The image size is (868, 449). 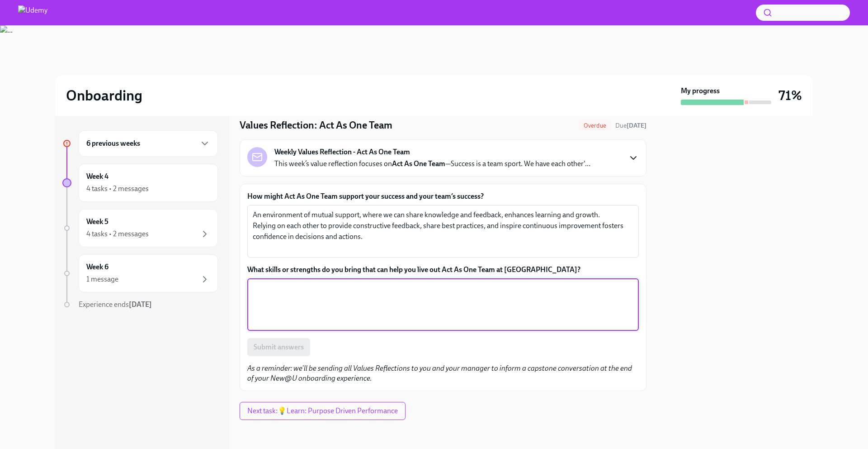 I want to click on a: Week 61 message, so click(x=140, y=273).